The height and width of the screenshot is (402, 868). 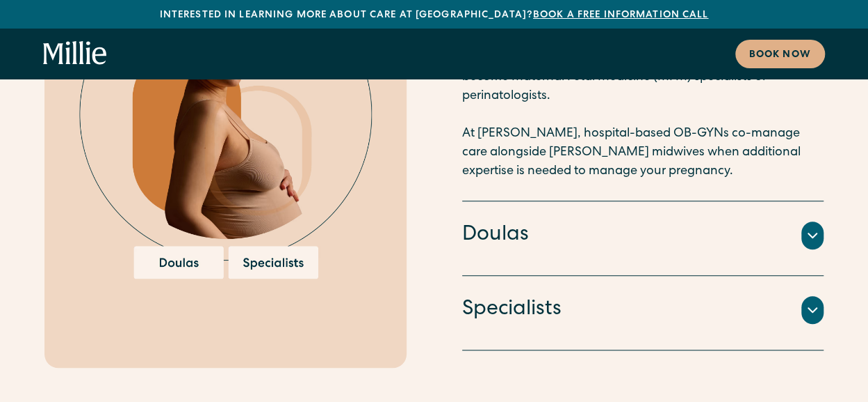 What do you see at coordinates (780, 54) in the screenshot?
I see `a: Book now` at bounding box center [780, 54].